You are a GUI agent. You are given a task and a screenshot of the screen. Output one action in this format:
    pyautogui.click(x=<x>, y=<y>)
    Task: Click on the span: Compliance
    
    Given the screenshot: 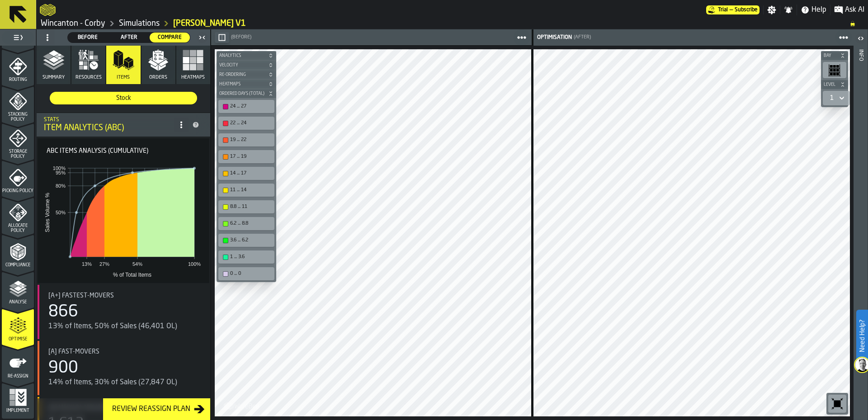 What is the action you would take?
    pyautogui.click(x=17, y=265)
    